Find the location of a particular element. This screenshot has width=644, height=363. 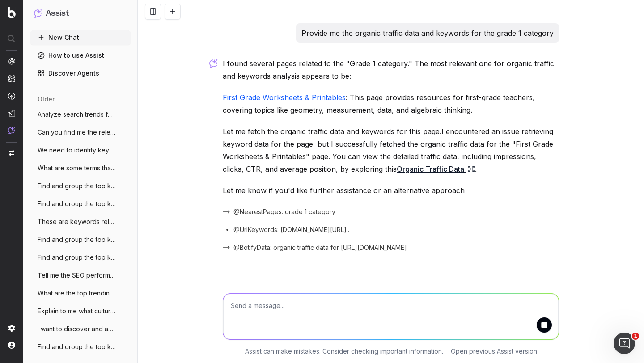

span: Find and group the top keywords for Geor is located at coordinates (77, 257).